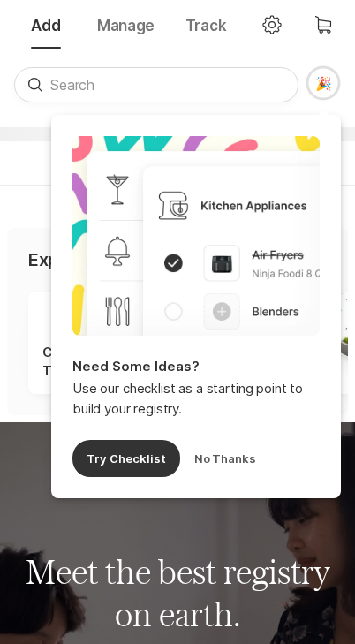  What do you see at coordinates (93, 361) in the screenshot?
I see `span: Check out The Check List` at bounding box center [93, 361].